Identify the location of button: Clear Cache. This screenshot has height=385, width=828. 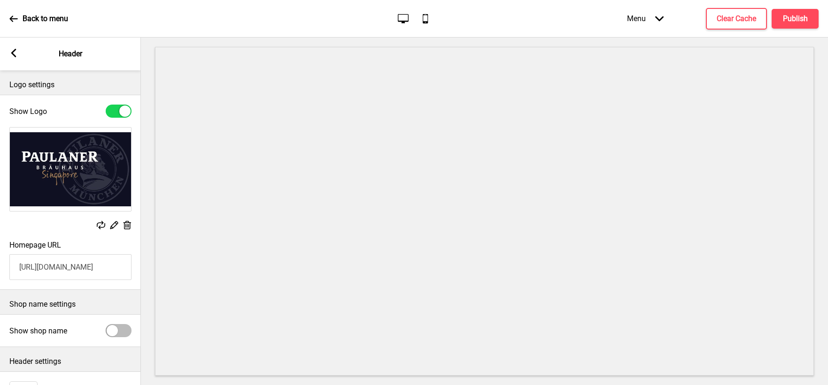
(736, 19).